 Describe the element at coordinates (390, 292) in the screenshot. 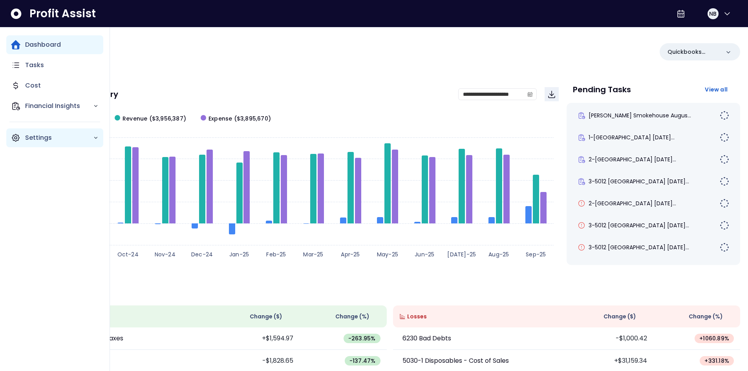

I see `p: Wins & Losses` at that location.